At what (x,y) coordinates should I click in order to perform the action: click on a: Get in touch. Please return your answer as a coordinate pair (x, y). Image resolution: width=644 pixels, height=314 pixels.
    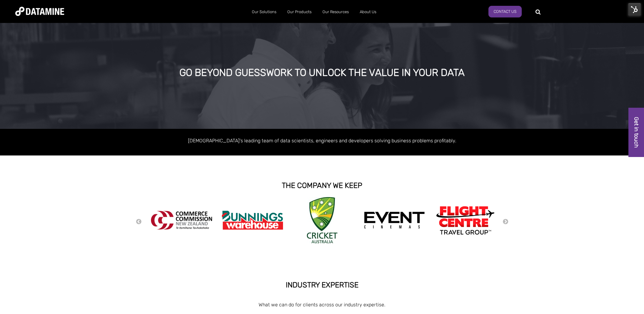
    Looking at the image, I should click on (636, 132).